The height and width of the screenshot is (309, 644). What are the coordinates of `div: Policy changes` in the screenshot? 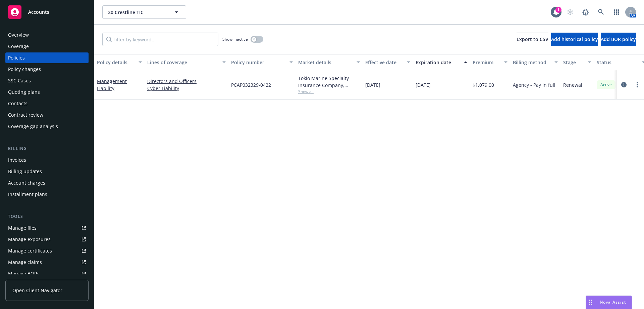 It's located at (25, 69).